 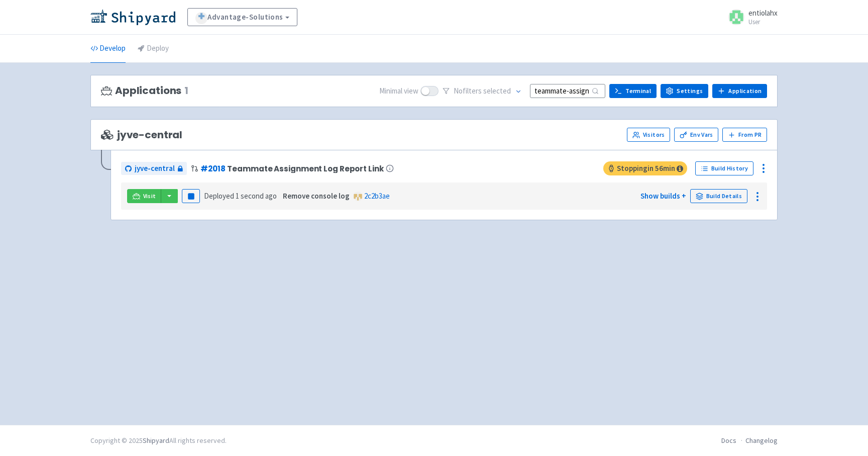 I want to click on span: No filter s, so click(x=482, y=91).